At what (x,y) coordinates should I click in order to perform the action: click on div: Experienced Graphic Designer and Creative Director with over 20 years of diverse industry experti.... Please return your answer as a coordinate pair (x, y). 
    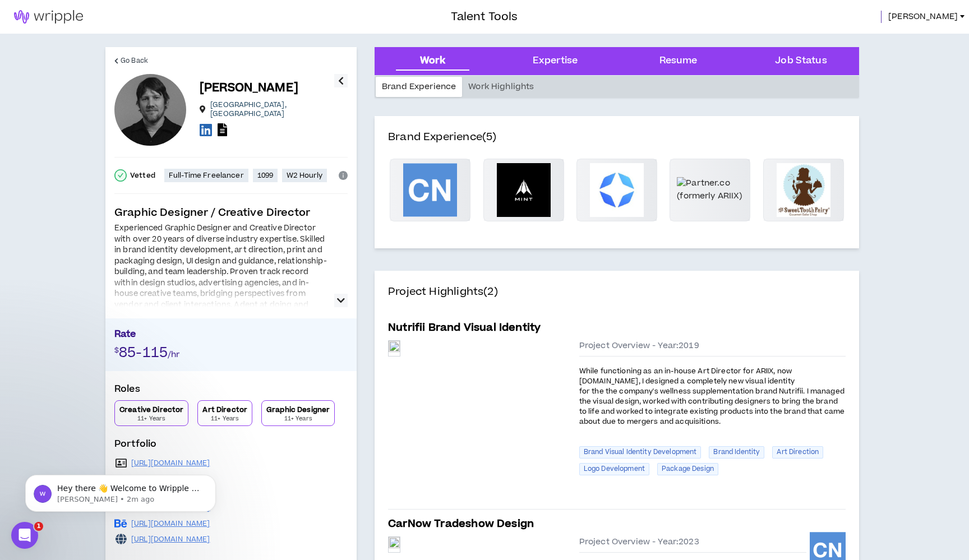
    Looking at the image, I should click on (221, 273).